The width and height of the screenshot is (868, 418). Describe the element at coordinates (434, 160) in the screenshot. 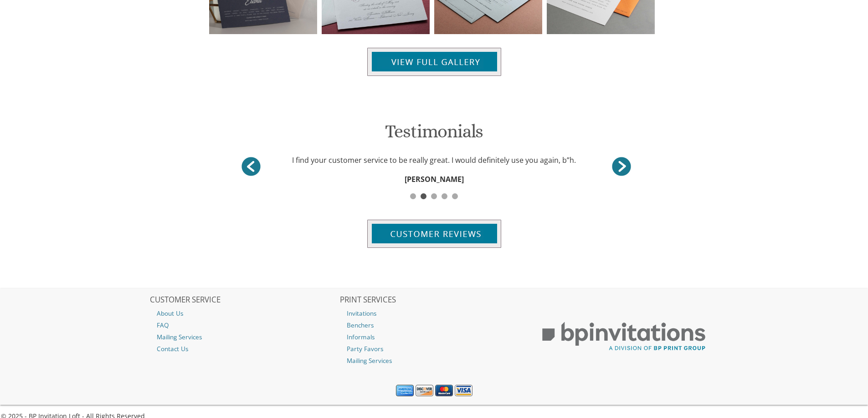

I see `div: I find your customer service to be really great. I would definitely use you again, b”h.` at that location.